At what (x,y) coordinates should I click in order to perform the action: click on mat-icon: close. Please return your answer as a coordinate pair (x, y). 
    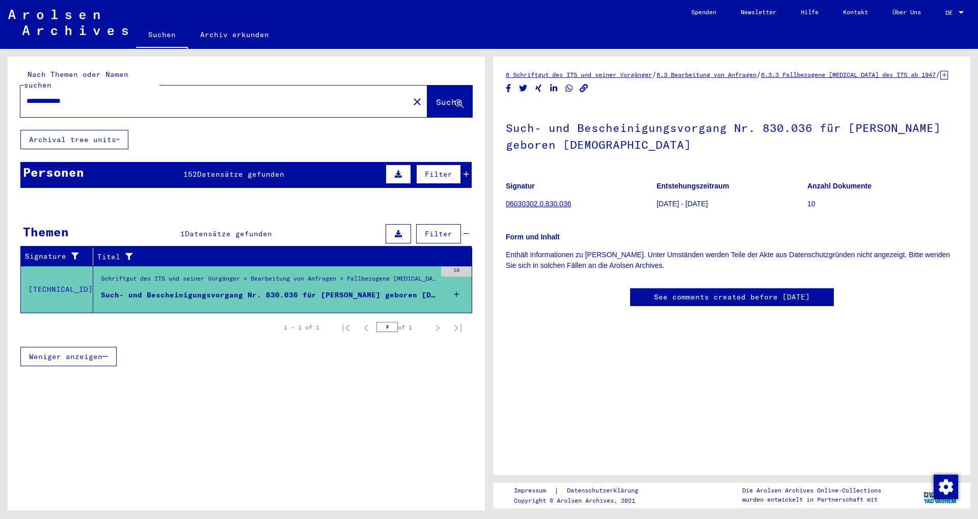
    Looking at the image, I should click on (417, 102).